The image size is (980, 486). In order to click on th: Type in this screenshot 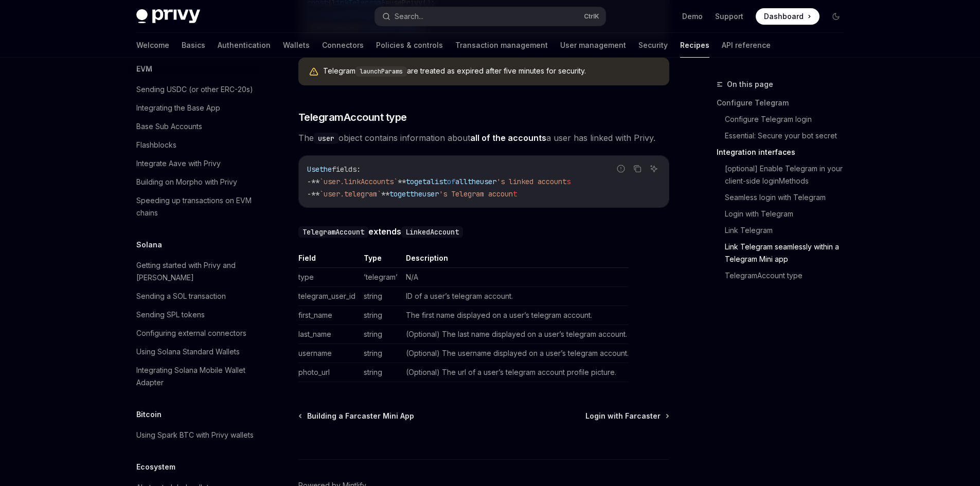, I will do `click(381, 260)`.